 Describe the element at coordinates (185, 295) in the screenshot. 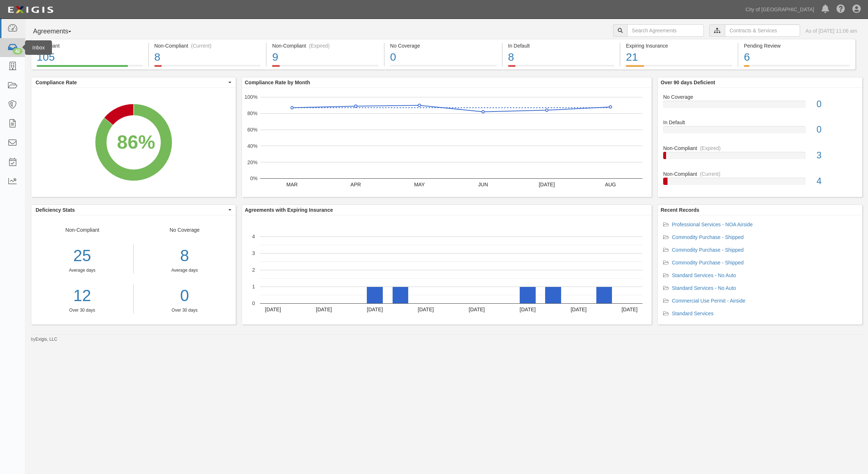

I see `a: 0` at that location.